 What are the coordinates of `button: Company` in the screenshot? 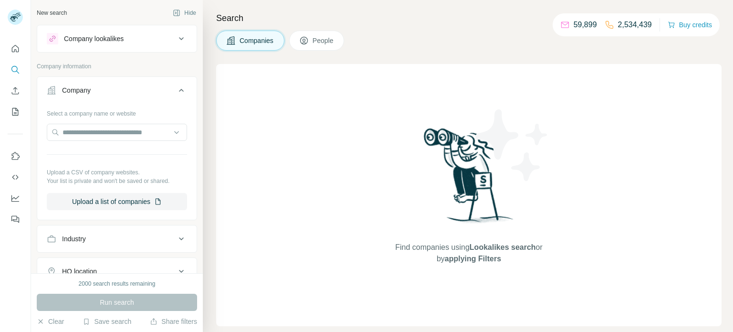 It's located at (117, 92).